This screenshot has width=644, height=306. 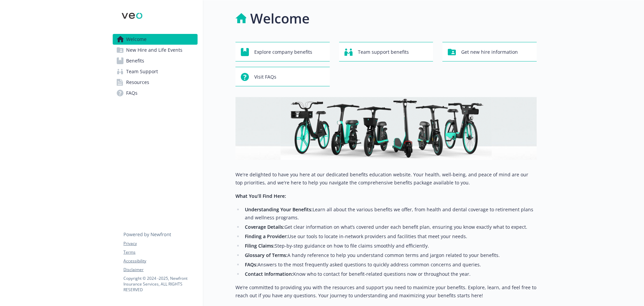 What do you see at coordinates (155, 93) in the screenshot?
I see `a: FAQs` at bounding box center [155, 93].